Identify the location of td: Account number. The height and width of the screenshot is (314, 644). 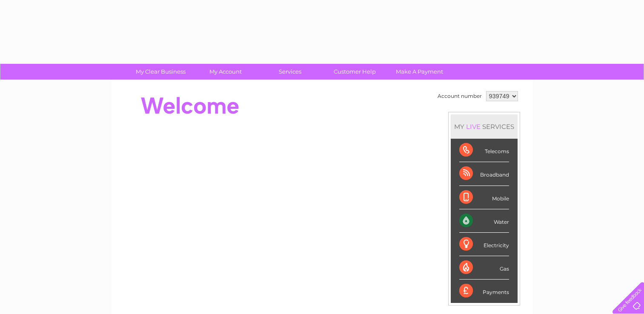
(460, 96).